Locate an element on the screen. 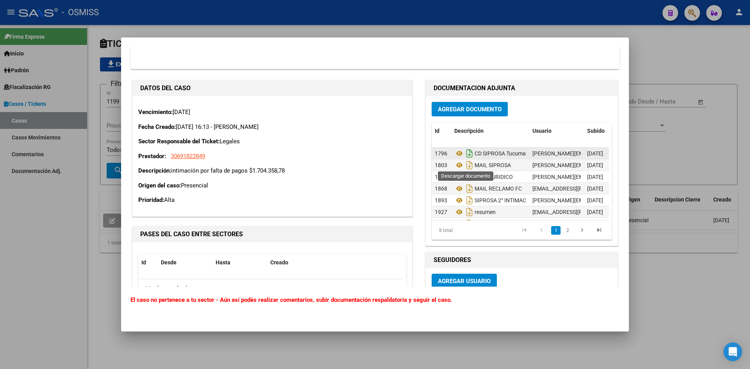 Image resolution: width=750 pixels, height=369 pixels. div: 1868 is located at coordinates (442, 189).